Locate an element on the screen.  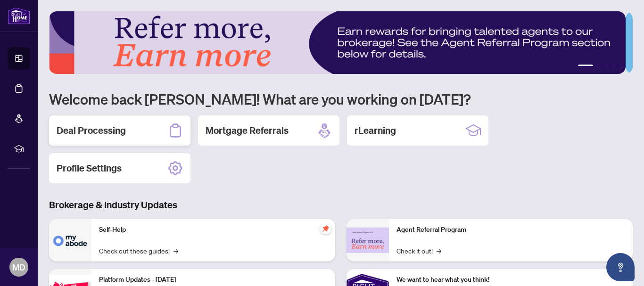
button: 1 is located at coordinates (585, 67).